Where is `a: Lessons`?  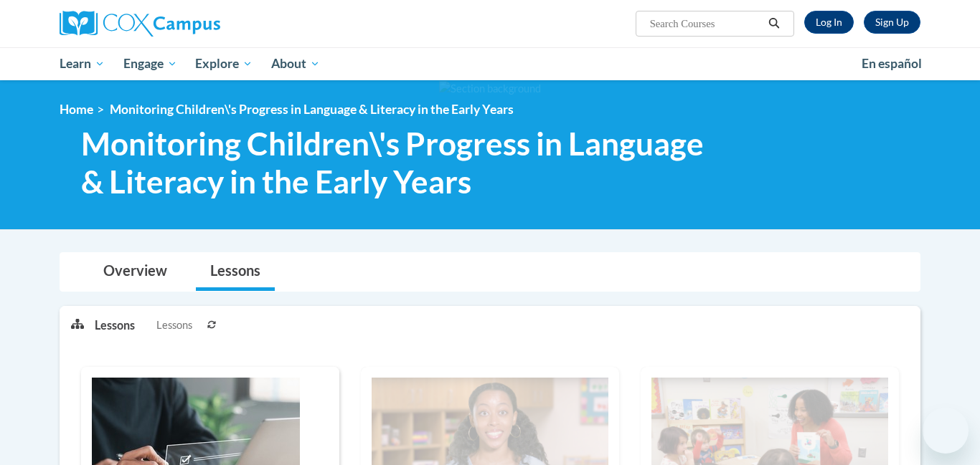 a: Lessons is located at coordinates (235, 272).